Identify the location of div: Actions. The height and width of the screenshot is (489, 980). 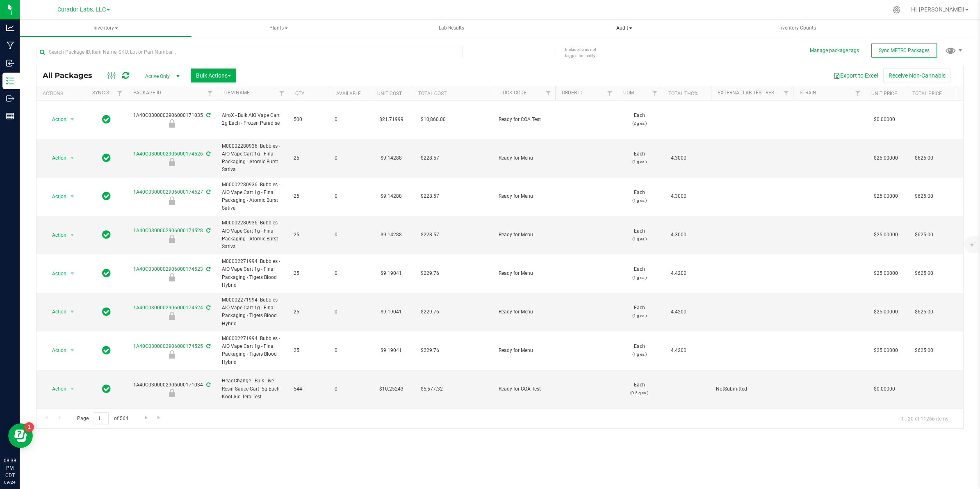
(62, 94).